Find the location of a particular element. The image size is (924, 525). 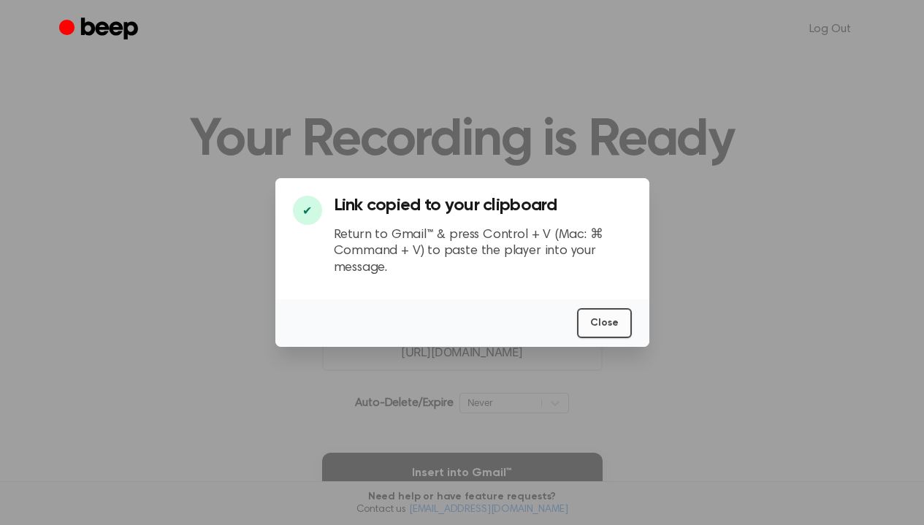

button: Close is located at coordinates (604, 323).